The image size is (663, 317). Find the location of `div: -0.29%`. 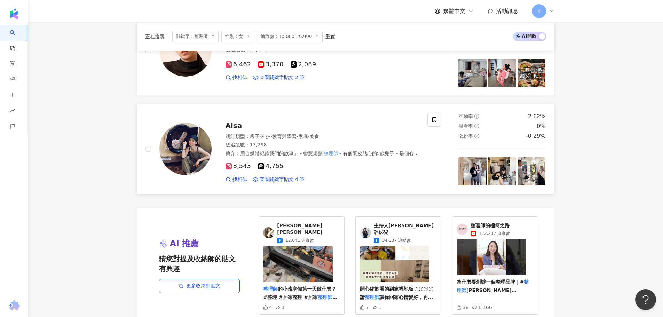

div: -0.29% is located at coordinates (536, 136).